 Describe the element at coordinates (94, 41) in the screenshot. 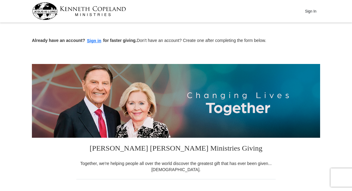

I see `button: Sign in` at that location.